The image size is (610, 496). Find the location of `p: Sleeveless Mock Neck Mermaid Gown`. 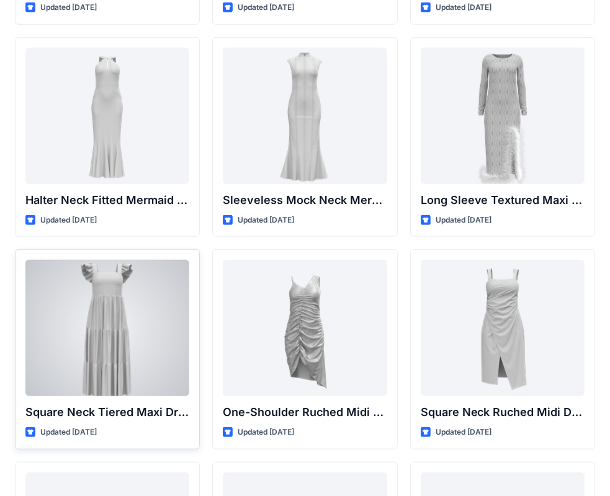

p: Sleeveless Mock Neck Mermaid Gown is located at coordinates (305, 200).